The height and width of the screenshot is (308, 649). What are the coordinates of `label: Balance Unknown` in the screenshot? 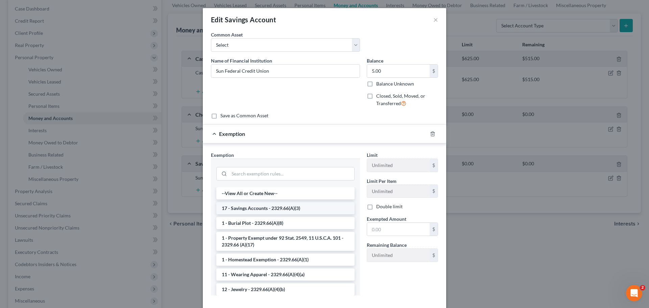 It's located at (395, 84).